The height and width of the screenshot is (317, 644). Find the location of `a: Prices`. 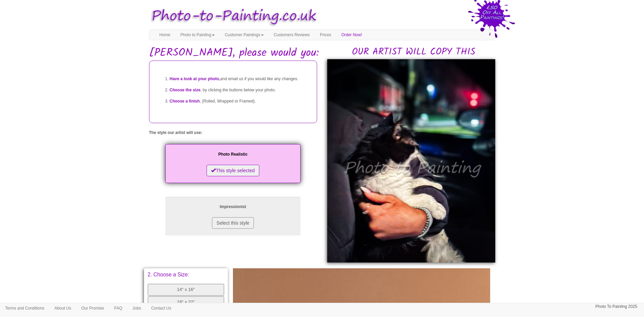

a: Prices is located at coordinates (325, 35).